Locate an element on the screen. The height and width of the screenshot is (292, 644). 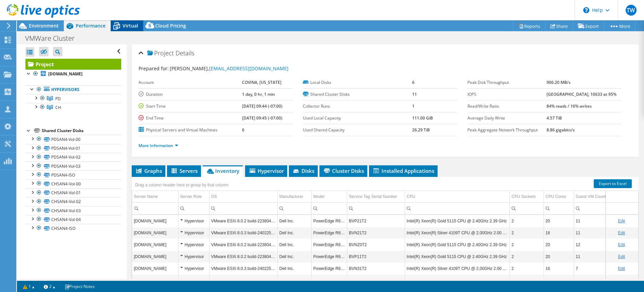
span: Installed Applications is located at coordinates (403, 171).